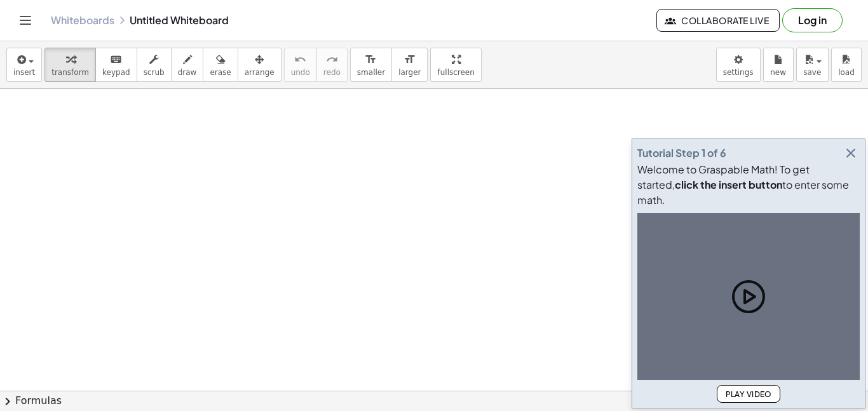 The image size is (868, 411). What do you see at coordinates (116, 65) in the screenshot?
I see `button: keyboardkeypad` at bounding box center [116, 65].